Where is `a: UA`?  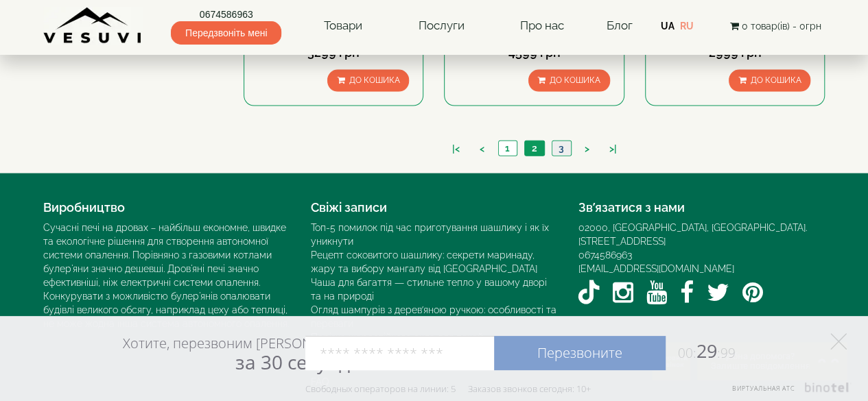 a: UA is located at coordinates (668, 26).